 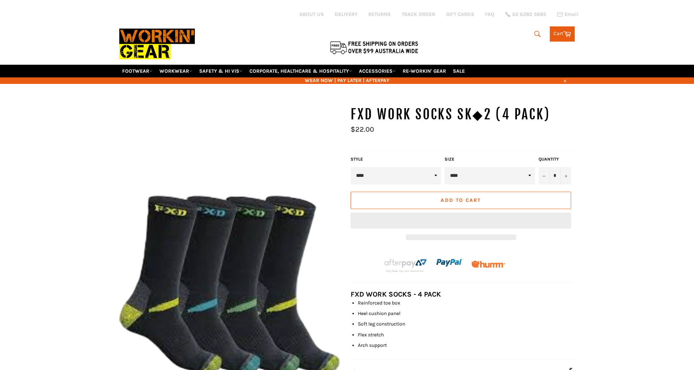 I want to click on label: Quantity, so click(x=555, y=159).